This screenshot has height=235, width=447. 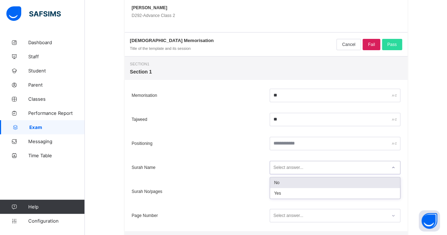 I want to click on button: Open asap, so click(x=429, y=221).